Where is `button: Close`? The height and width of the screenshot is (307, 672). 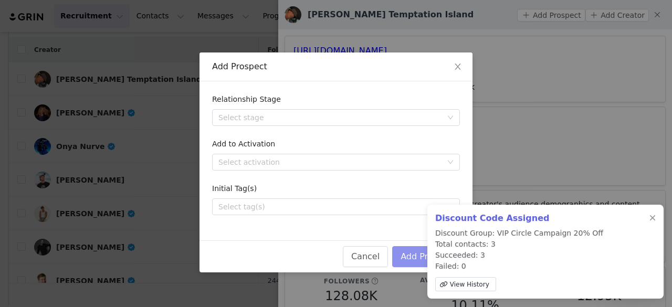 button: Close is located at coordinates (458, 67).